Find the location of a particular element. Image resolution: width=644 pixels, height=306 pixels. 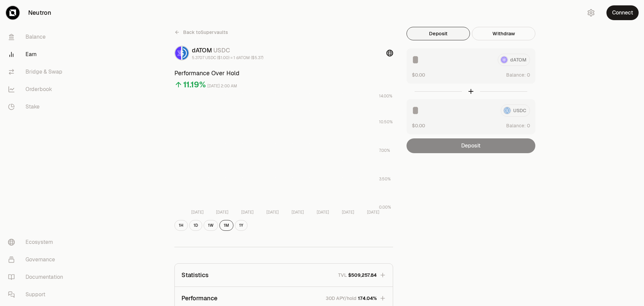

a: Ecosystem is located at coordinates (37, 242).